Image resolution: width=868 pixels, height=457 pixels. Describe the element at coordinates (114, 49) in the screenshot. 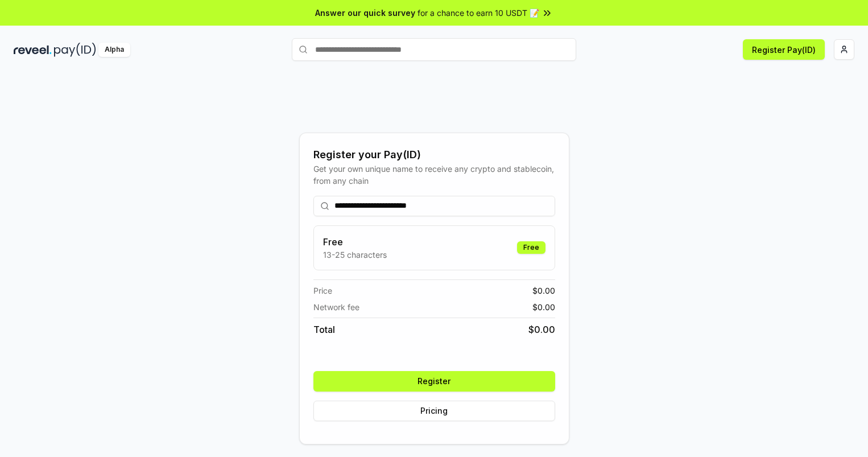

I see `div: Alpha` at that location.